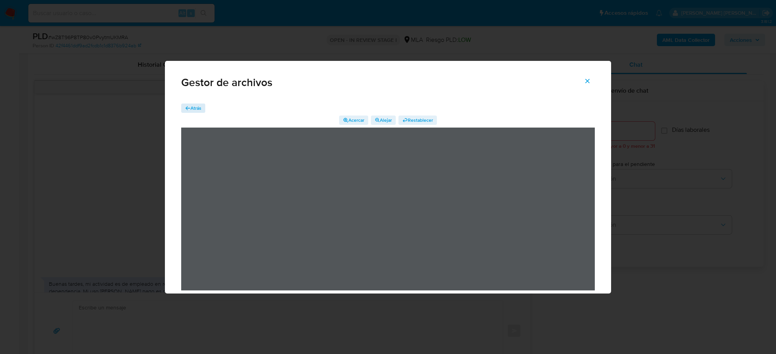  I want to click on span: Gestor de archivos, so click(388, 83).